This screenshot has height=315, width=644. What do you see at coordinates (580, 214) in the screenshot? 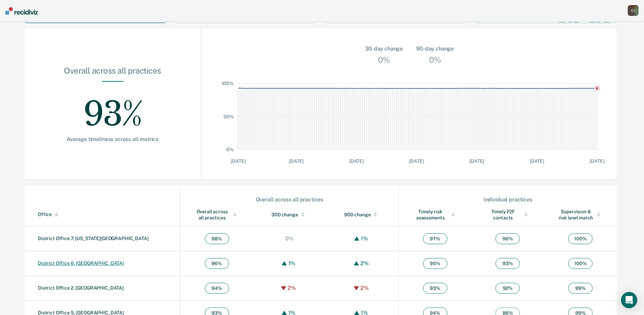
I see `div: Supervision & risk level match` at bounding box center [580, 214].